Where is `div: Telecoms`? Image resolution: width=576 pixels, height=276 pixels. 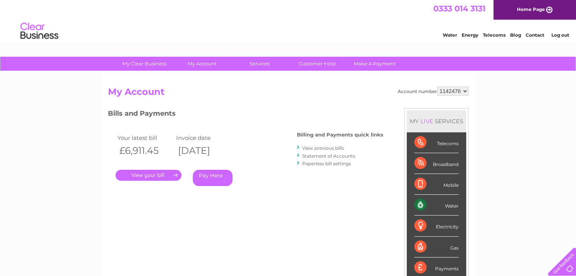
div: Telecoms is located at coordinates (436, 143).